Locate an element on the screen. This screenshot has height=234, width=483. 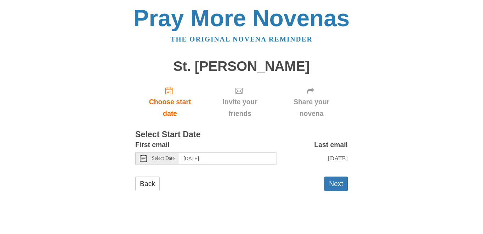
a: The original novena reminder is located at coordinates (242, 39).